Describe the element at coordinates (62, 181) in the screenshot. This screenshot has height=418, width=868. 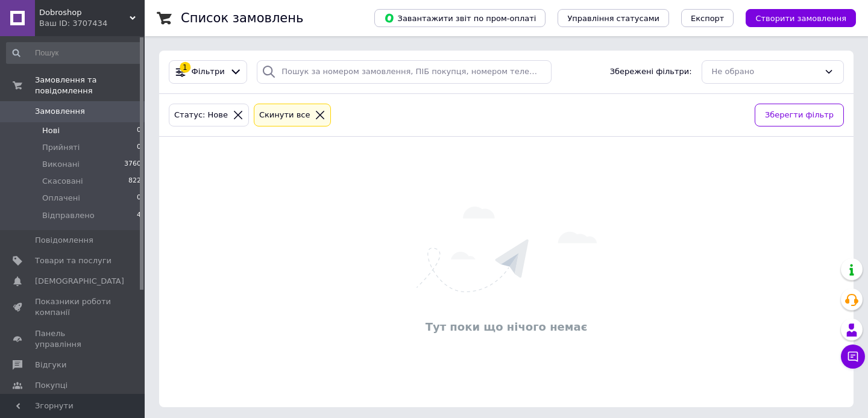
I see `span: Скасовані` at that location.